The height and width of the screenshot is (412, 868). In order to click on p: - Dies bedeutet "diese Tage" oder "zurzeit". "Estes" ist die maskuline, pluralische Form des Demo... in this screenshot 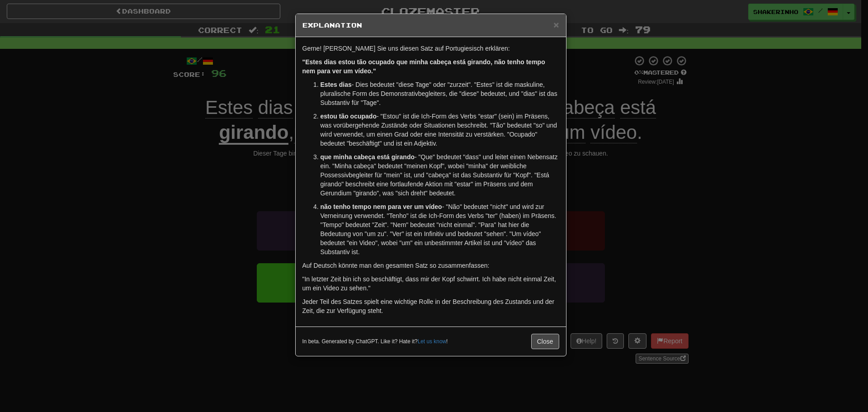, I will do `click(440, 93)`.